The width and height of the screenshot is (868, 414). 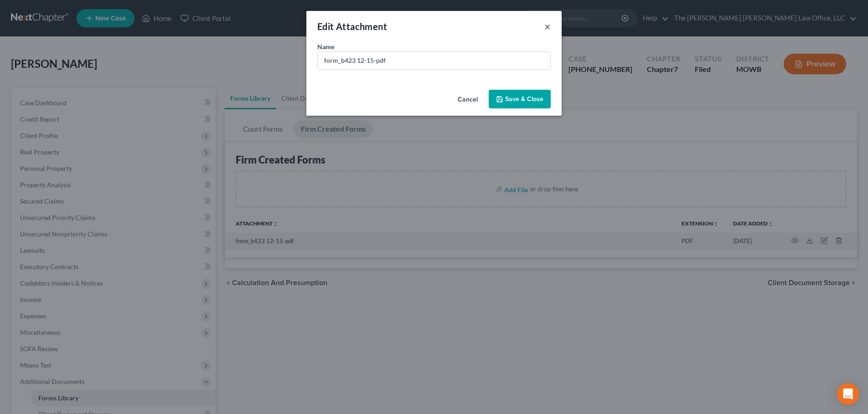 What do you see at coordinates (468, 100) in the screenshot?
I see `button: Cancel` at bounding box center [468, 100].